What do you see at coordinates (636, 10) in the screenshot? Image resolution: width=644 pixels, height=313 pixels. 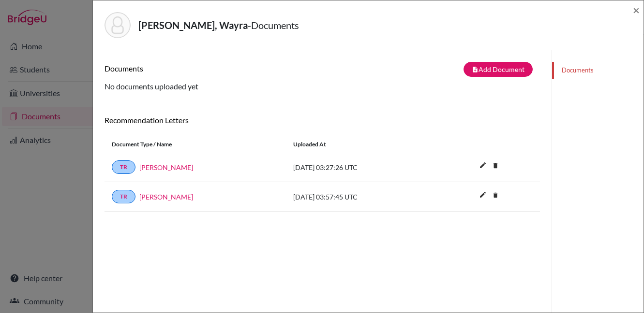 I see `button: Close` at bounding box center [636, 10].